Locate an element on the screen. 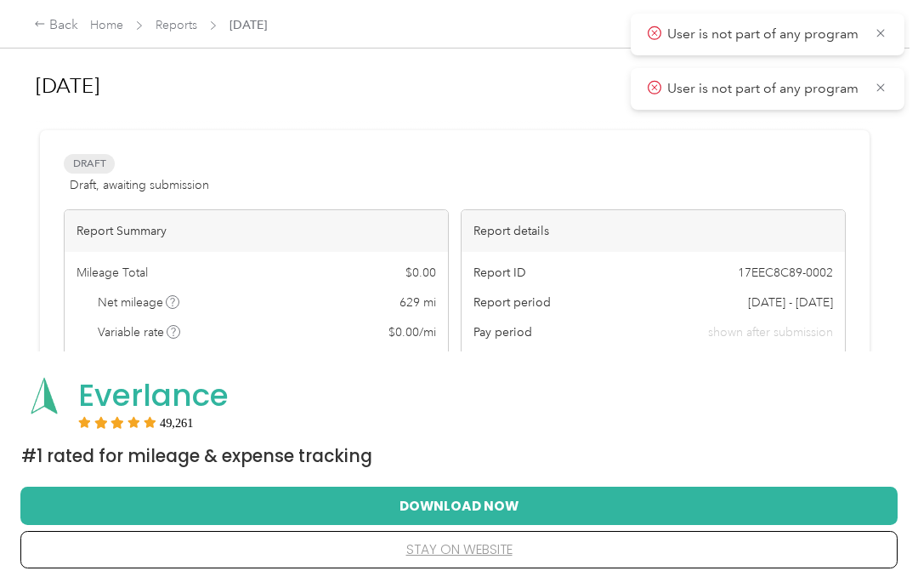 The height and width of the screenshot is (588, 918). span: Draft, awaiting submission is located at coordinates (140, 185).